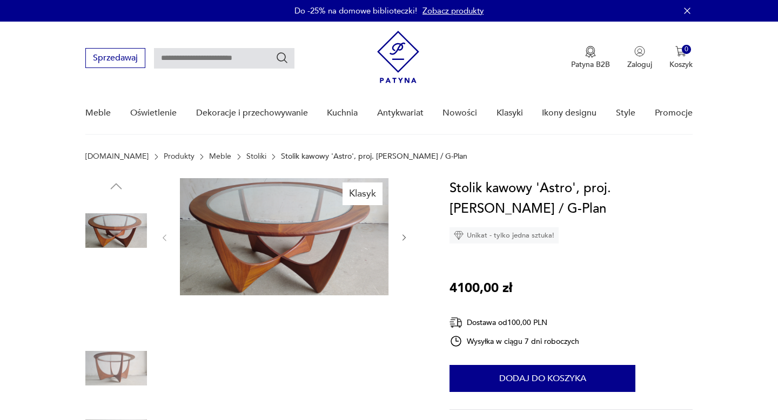  What do you see at coordinates (514, 323) in the screenshot?
I see `div: Dostawa od 100,00 PLN` at bounding box center [514, 323].